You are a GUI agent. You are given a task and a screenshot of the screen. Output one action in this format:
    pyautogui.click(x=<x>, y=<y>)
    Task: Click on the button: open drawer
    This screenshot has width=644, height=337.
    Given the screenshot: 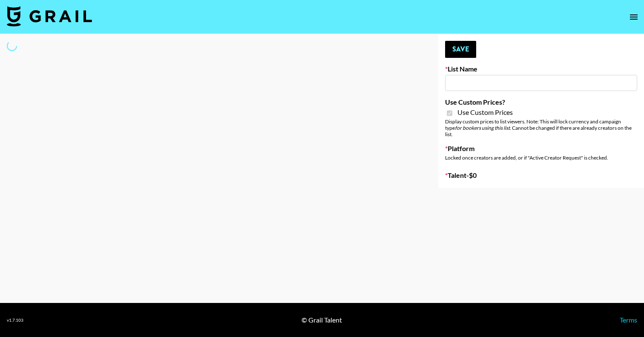 What is the action you would take?
    pyautogui.click(x=634, y=17)
    